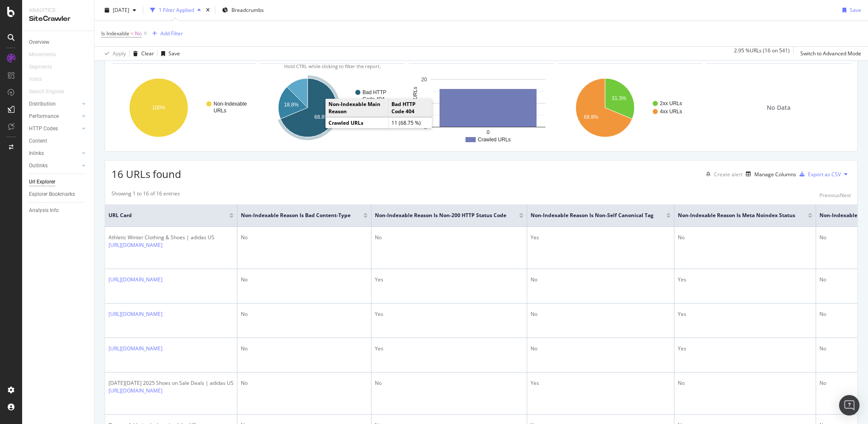  What do you see at coordinates (145, 195) in the screenshot?
I see `div: Showing 1 to 16 of 16 entries` at bounding box center [145, 195].